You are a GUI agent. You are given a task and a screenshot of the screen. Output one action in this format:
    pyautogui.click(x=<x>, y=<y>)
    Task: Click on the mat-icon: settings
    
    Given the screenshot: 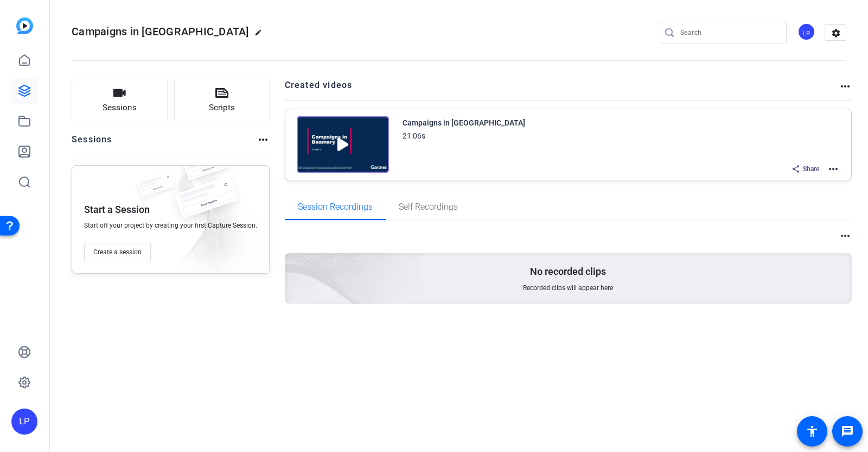 What is the action you would take?
    pyautogui.click(x=836, y=33)
    